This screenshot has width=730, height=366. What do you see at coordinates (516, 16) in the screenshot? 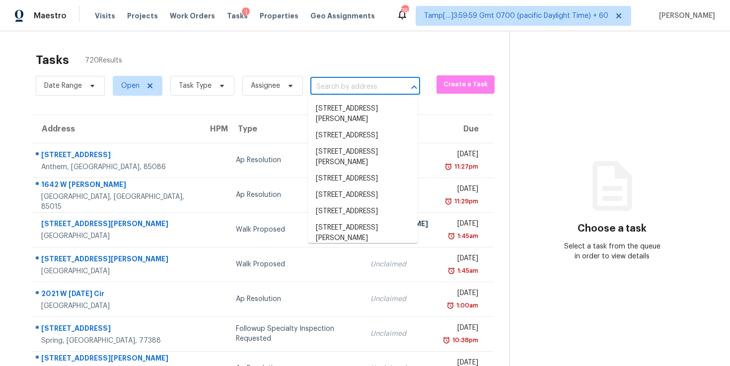
I see `span: Tamp[…]3:59:59 Gmt 0700 (pacific Daylight Time) + 60` at bounding box center [516, 16].